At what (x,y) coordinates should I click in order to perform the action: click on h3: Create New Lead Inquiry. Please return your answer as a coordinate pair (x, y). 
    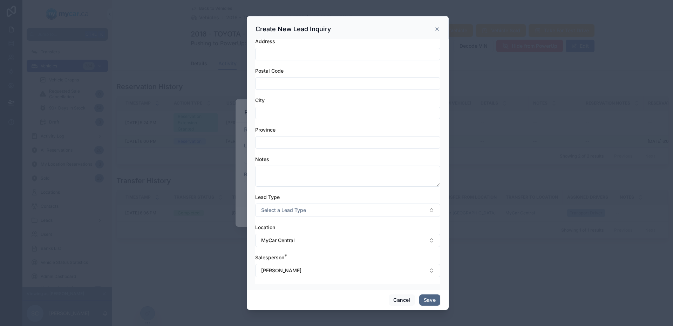
    Looking at the image, I should click on (293, 29).